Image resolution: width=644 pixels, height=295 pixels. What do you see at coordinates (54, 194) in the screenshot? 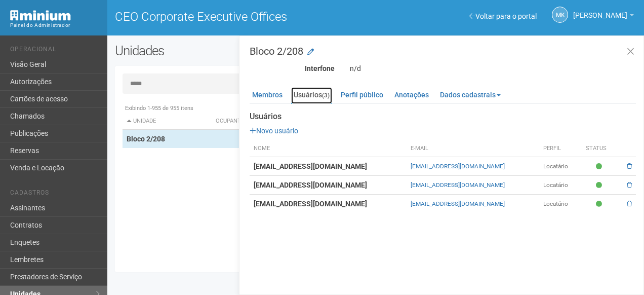
I see `li: Cadastros` at bounding box center [54, 194].